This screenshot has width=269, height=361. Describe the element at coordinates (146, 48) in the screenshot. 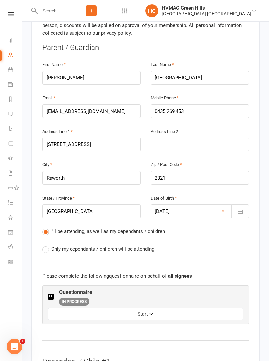

I see `div: Parent / Guardian` at that location.